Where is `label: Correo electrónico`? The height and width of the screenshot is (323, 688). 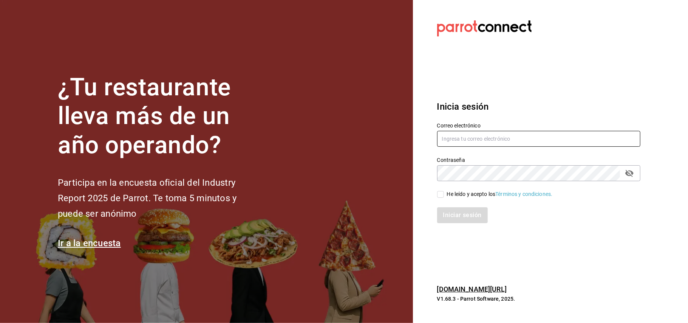 label: Correo electrónico is located at coordinates (539, 125).